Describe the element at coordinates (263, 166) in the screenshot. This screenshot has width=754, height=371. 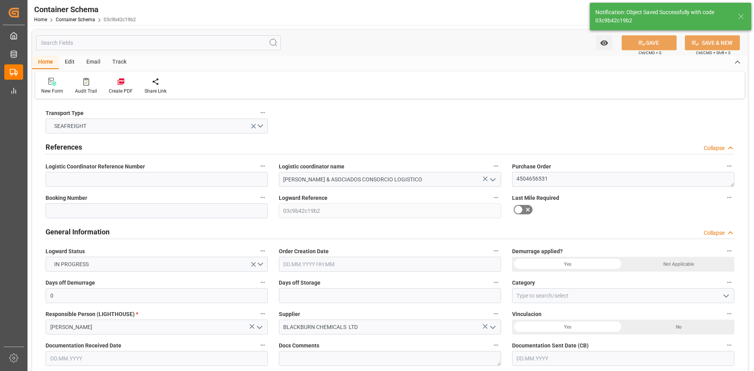
I see `button: Logistic Coordinator Reference Number` at that location.